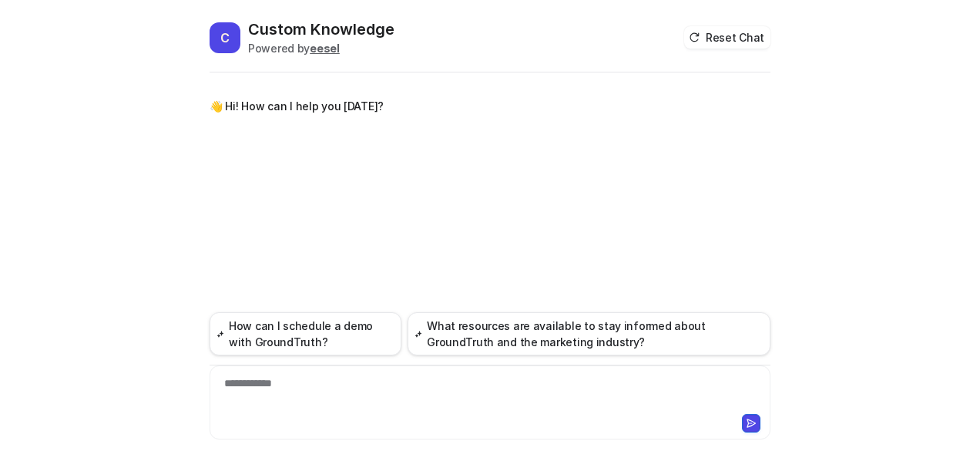 The image size is (980, 458). I want to click on div: Powered by, so click(321, 48).